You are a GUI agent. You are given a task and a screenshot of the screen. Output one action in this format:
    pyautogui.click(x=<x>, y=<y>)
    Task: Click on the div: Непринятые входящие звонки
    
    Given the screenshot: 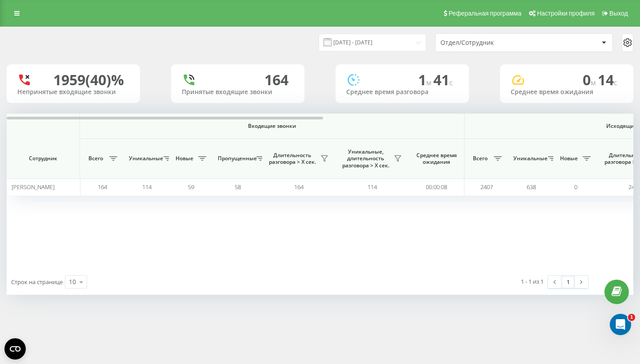 What is the action you would take?
    pyautogui.click(x=73, y=92)
    